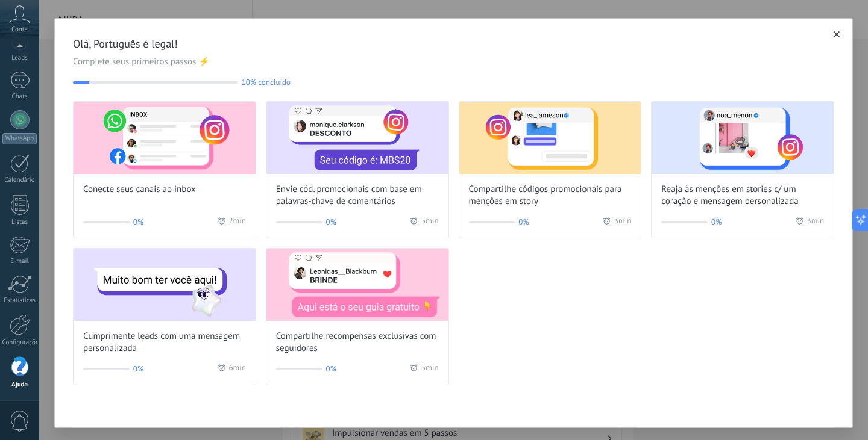 This screenshot has width=868, height=440. Describe the element at coordinates (20, 342) in the screenshot. I see `div: Configurações` at that location.